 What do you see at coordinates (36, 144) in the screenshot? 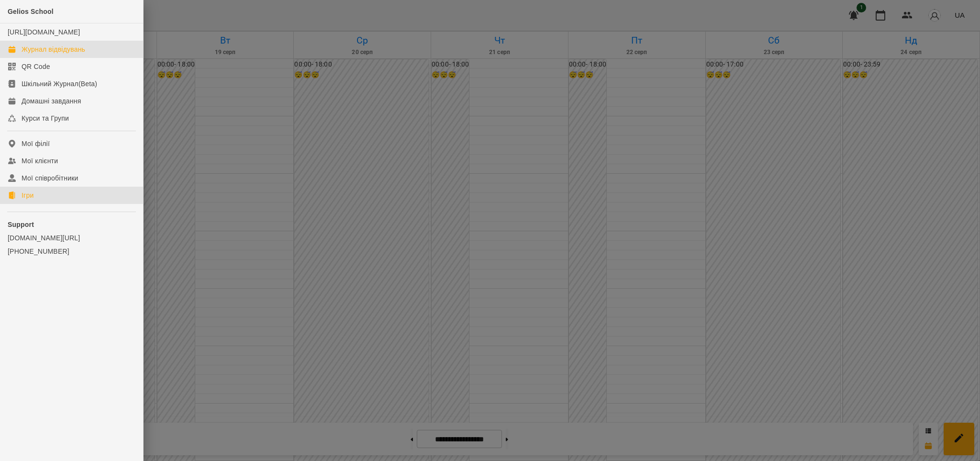
I see `div: Мої філії` at bounding box center [36, 144].